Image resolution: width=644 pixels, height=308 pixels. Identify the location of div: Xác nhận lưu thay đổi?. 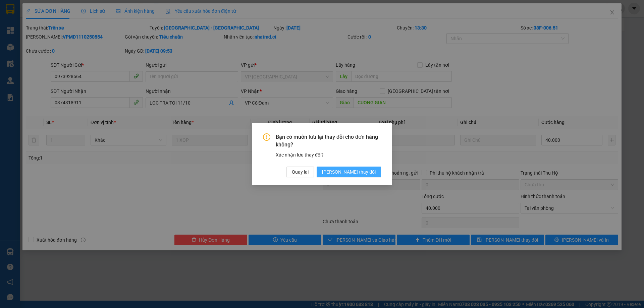
(328, 155).